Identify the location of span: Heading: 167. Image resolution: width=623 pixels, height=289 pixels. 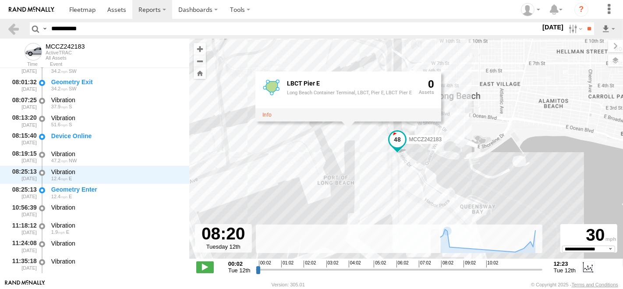
(70, 106).